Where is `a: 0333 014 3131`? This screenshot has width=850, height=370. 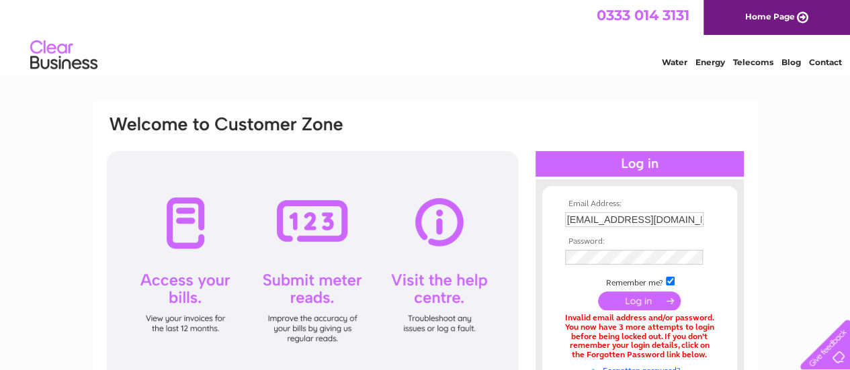
a: 0333 014 3131 is located at coordinates (643, 15).